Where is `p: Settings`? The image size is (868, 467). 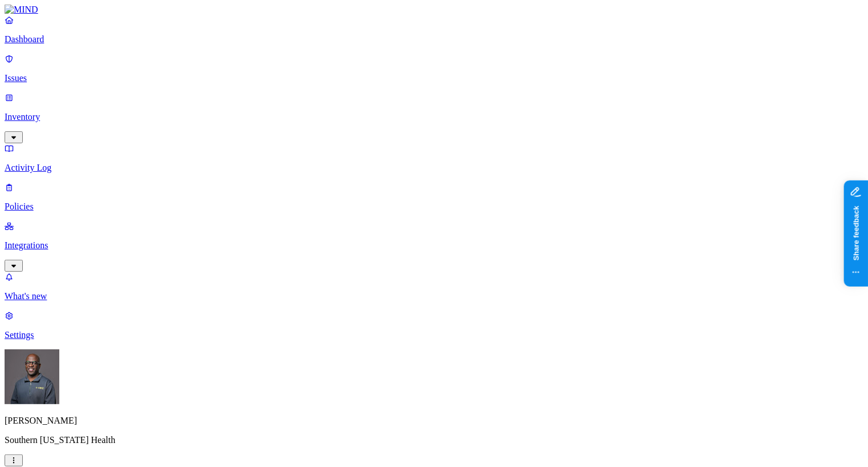 p: Settings is located at coordinates (434, 335).